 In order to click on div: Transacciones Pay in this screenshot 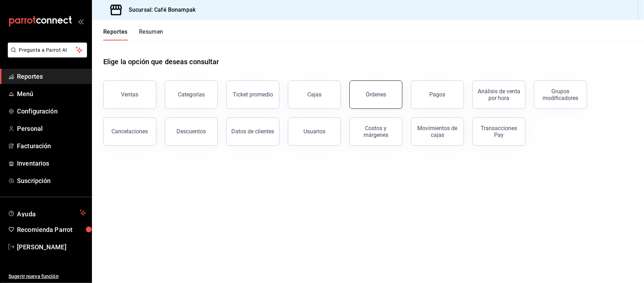, I will do `click(499, 131)`.